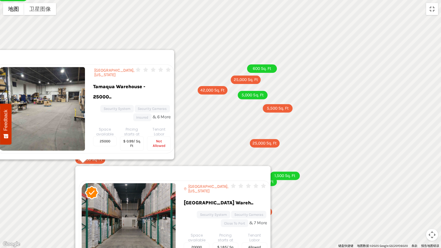  Describe the element at coordinates (21, 14) in the screenshot. I see `img: Chat attention grabber` at that location.